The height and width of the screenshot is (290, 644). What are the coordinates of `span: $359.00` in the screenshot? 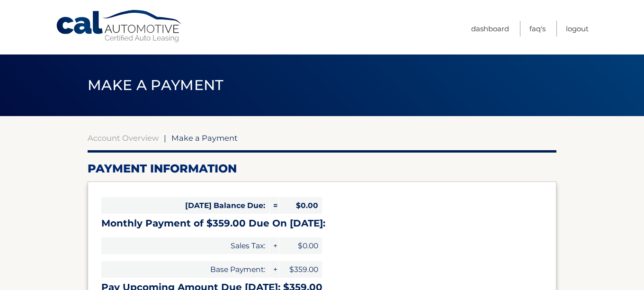 It's located at (301, 269).